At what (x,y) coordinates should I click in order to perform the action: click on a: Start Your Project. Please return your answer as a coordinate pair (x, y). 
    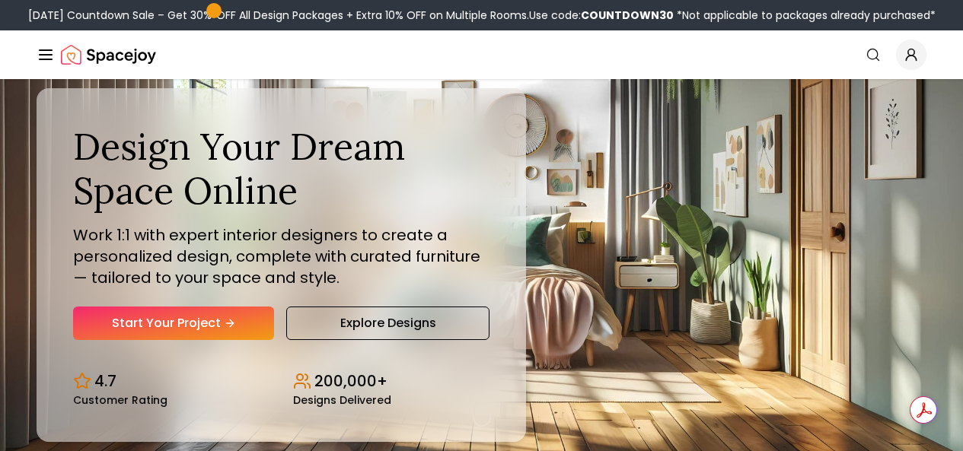
    Looking at the image, I should click on (174, 324).